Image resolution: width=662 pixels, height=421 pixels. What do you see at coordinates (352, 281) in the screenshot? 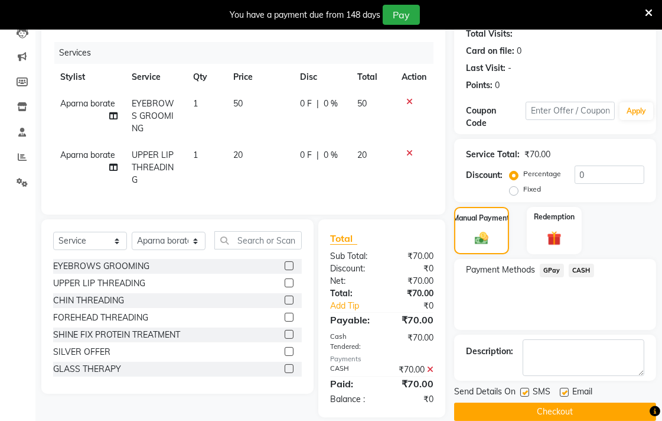
I see `div: Net:` at bounding box center [352, 281].